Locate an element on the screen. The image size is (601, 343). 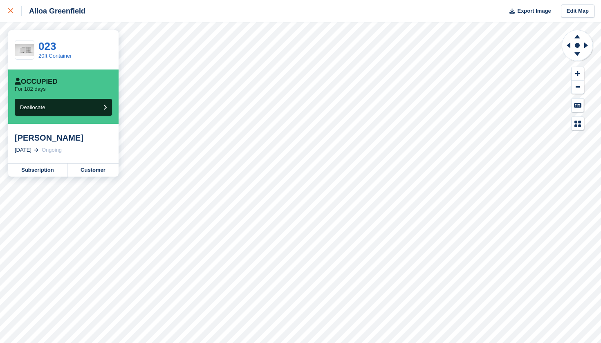
button: Deallocate is located at coordinates (63, 107).